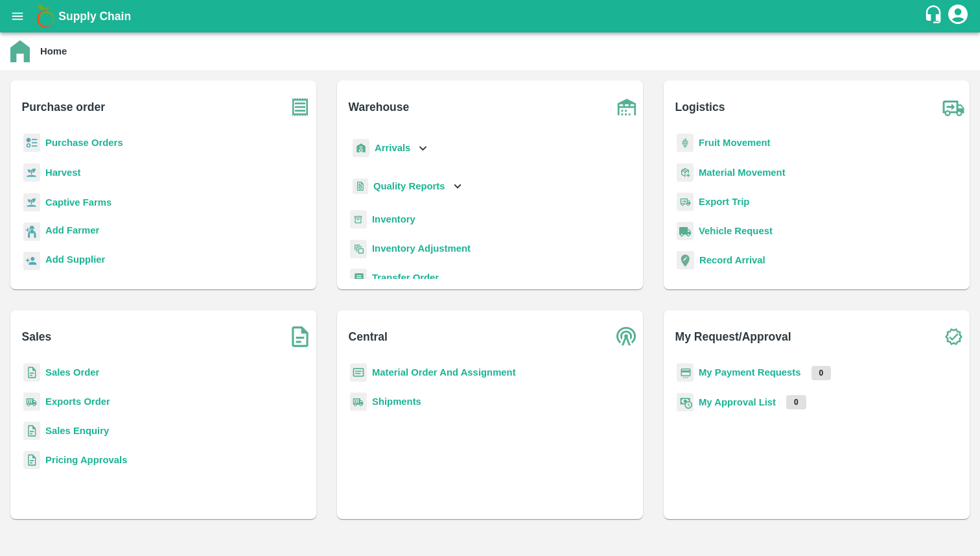  I want to click on img: whInventory, so click(358, 219).